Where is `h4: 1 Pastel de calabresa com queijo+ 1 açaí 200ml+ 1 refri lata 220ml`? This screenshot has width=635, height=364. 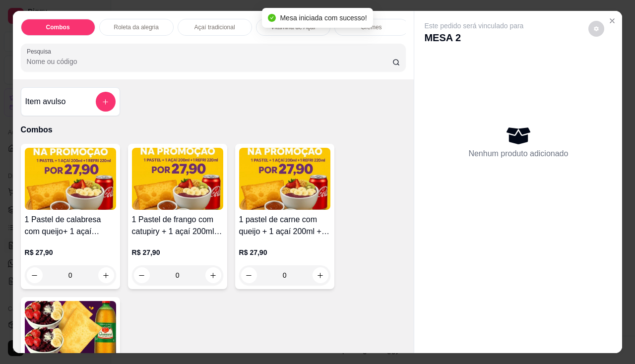 h4: 1 Pastel de calabresa com queijo+ 1 açaí 200ml+ 1 refri lata 220ml is located at coordinates (71, 226).